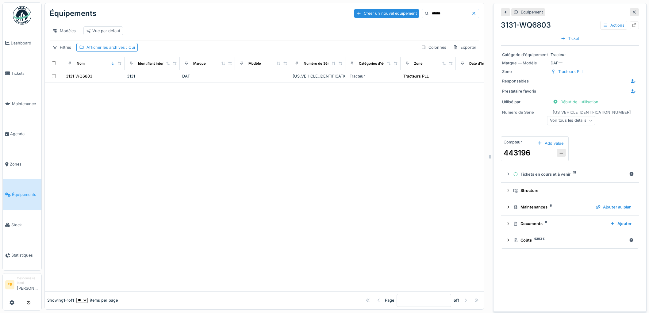 Image resolution: width=649 pixels, height=313 pixels. What do you see at coordinates (551, 207) in the screenshot?
I see `div: Maintenances` at bounding box center [551, 207].